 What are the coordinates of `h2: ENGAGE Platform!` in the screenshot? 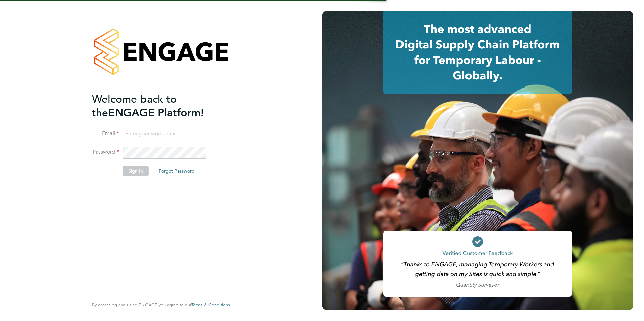 It's located at (158, 106).